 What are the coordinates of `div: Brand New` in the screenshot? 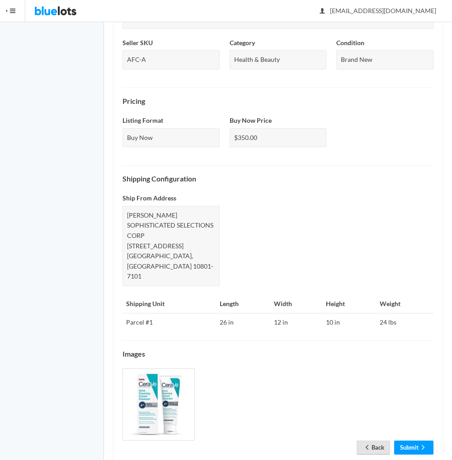 It's located at (384, 60).